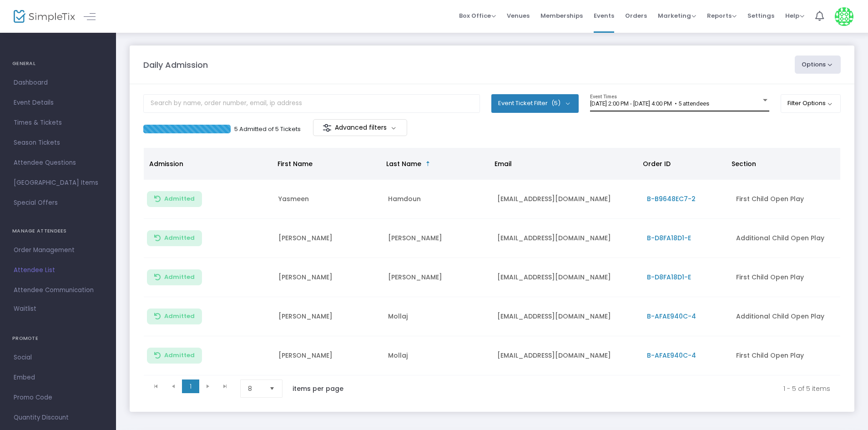  Describe the element at coordinates (311, 103) in the screenshot. I see `input: Search by name, order number, email, ip address` at that location.